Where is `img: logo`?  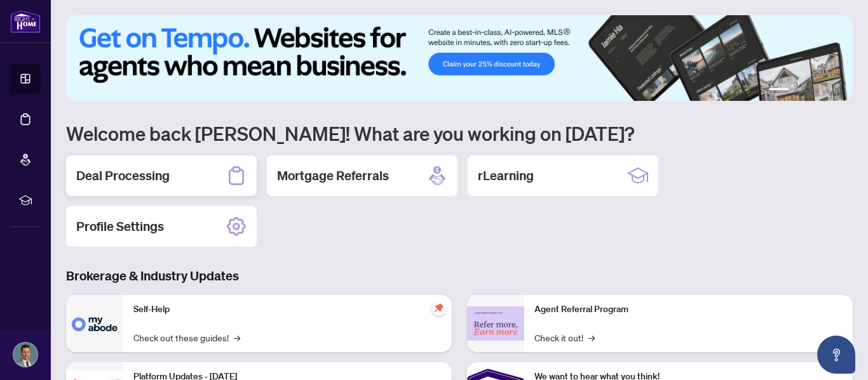 img: logo is located at coordinates (26, 21).